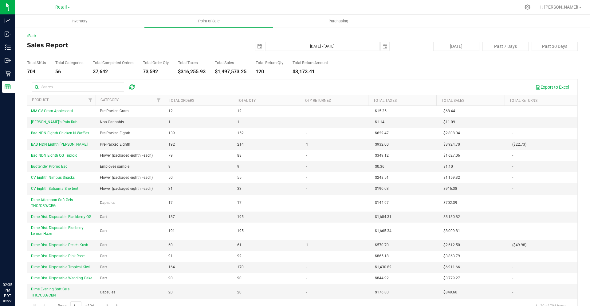  I want to click on a: Qty Returned, so click(318, 101).